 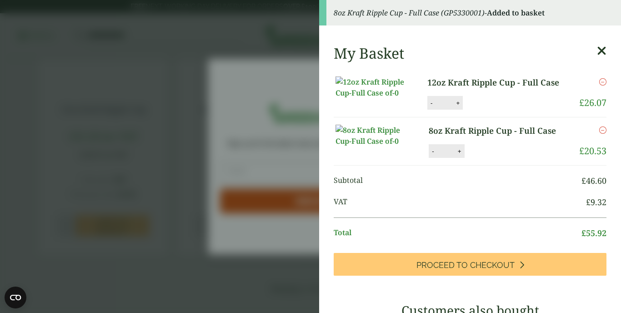 I want to click on button: Open CMP widget, so click(x=15, y=297).